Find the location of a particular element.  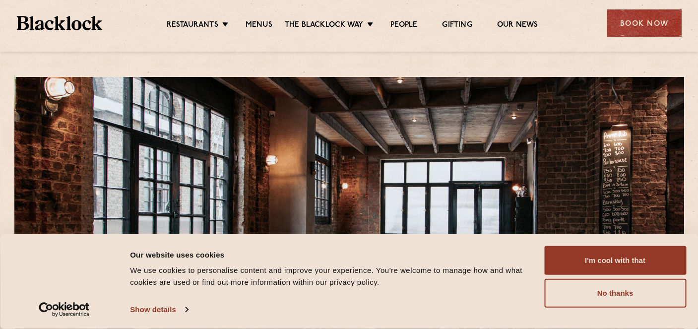

button: I'm cool with that is located at coordinates (615, 261).